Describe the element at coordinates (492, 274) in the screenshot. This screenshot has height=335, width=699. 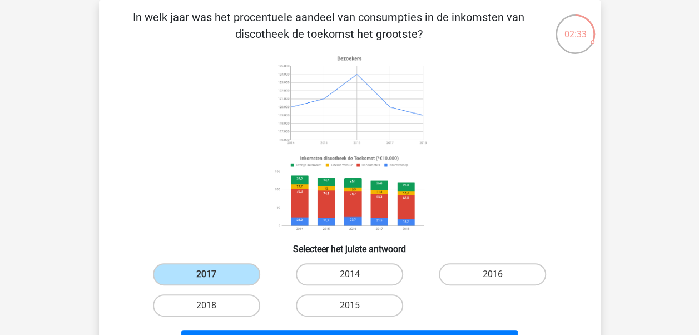
I see `label: 2016` at that location.